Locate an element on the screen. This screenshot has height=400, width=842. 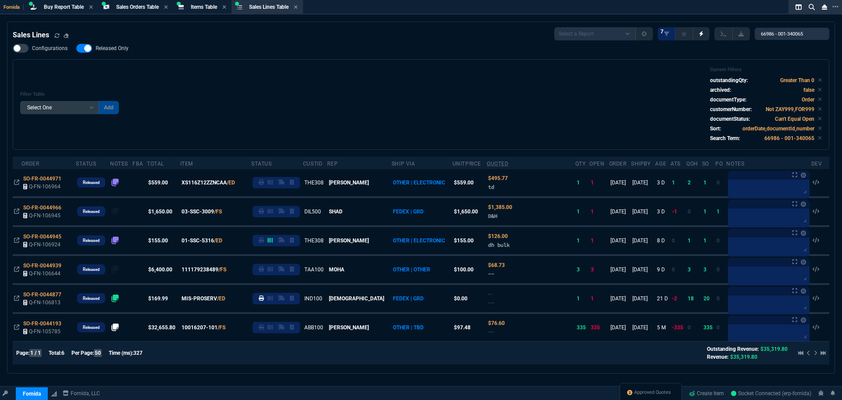
span: SO-FR-0044193 is located at coordinates (42, 323).